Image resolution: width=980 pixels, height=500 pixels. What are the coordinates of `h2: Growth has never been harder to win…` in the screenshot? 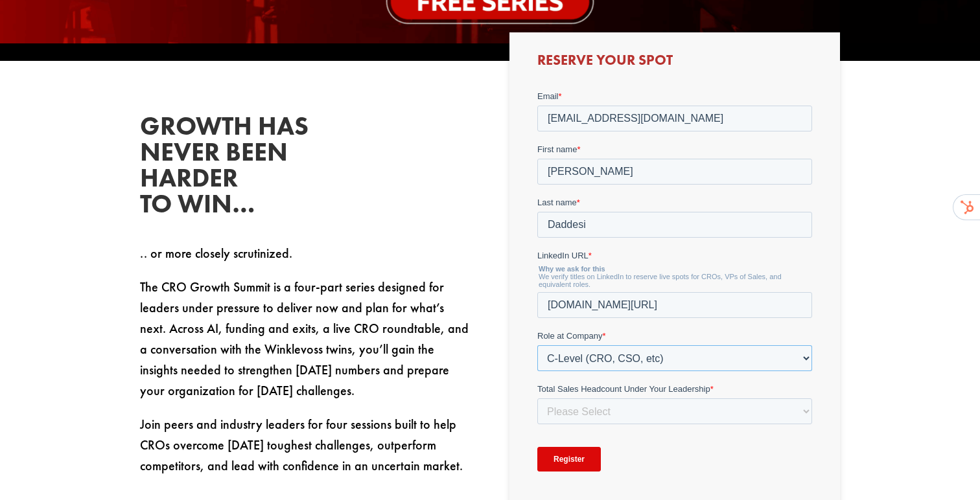 It's located at (237, 168).